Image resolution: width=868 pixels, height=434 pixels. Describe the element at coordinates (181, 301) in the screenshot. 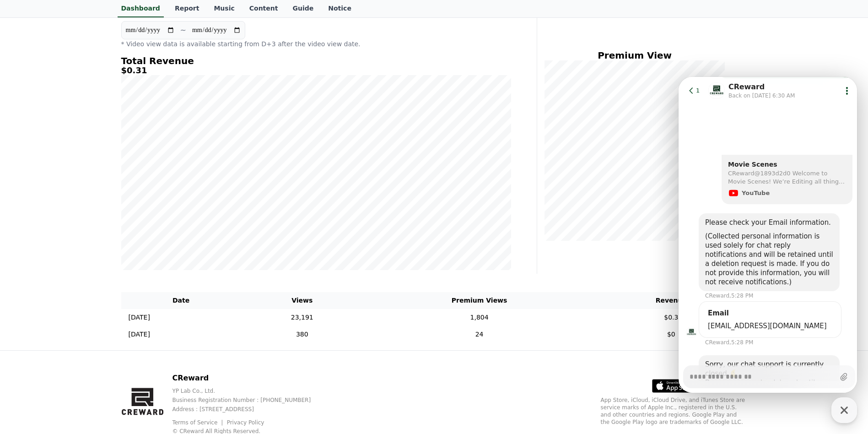

I see `th: Date` at that location.